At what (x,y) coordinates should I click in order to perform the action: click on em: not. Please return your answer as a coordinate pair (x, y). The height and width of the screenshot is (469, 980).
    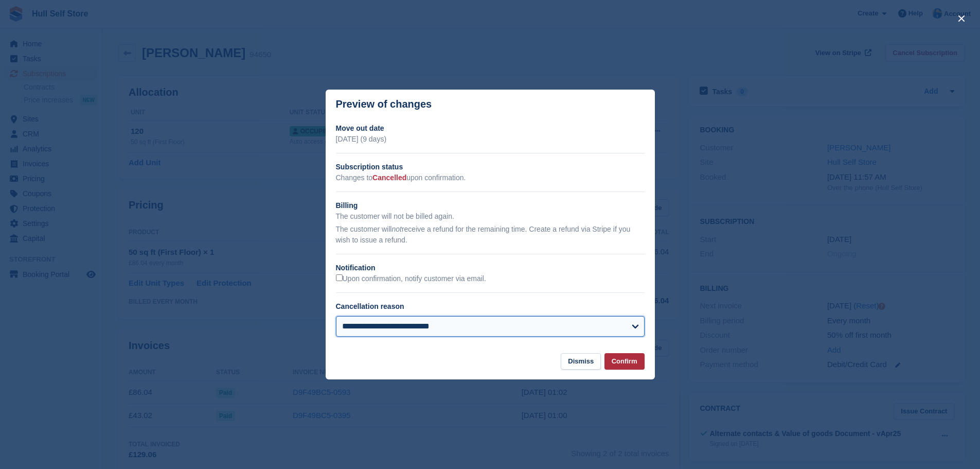
    Looking at the image, I should click on (396, 229).